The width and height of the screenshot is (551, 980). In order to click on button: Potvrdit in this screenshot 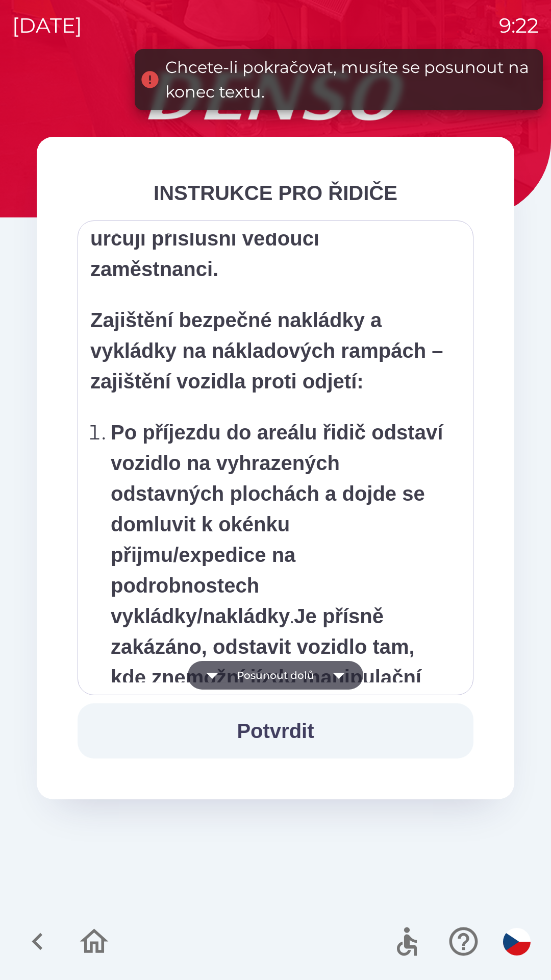, I will do `click(276, 731)`.